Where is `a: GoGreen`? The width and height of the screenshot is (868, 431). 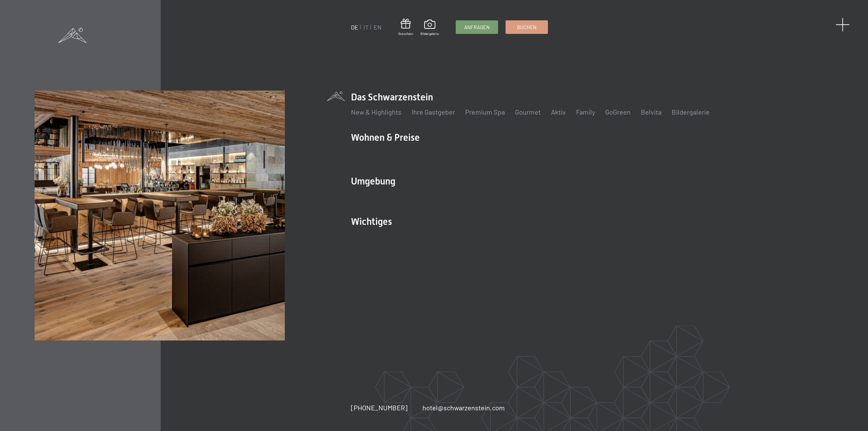 a: GoGreen is located at coordinates (617, 112).